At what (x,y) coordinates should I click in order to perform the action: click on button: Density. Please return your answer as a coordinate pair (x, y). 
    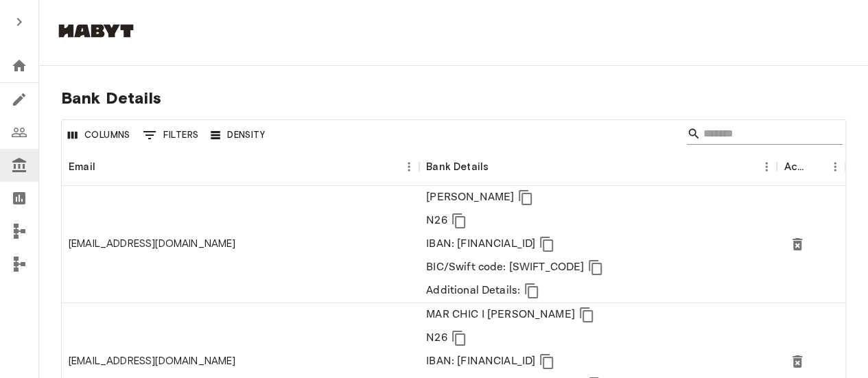
    Looking at the image, I should click on (238, 135).